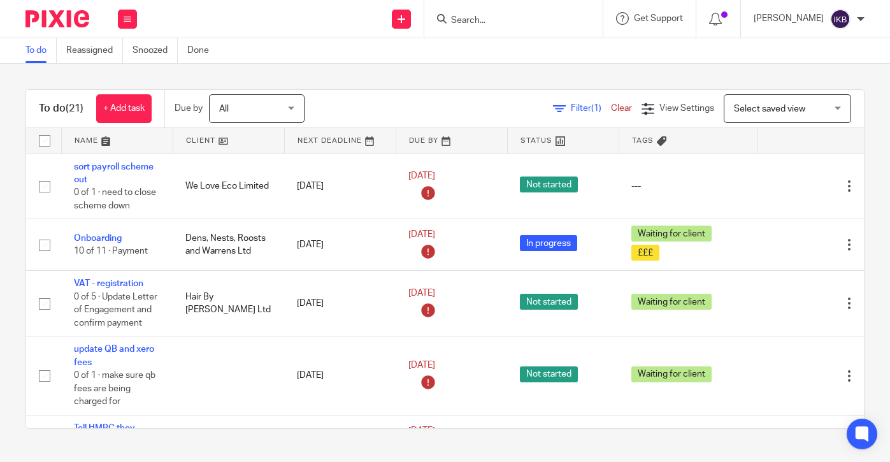 The height and width of the screenshot is (462, 890). What do you see at coordinates (687, 108) in the screenshot?
I see `span: View Settings` at bounding box center [687, 108].